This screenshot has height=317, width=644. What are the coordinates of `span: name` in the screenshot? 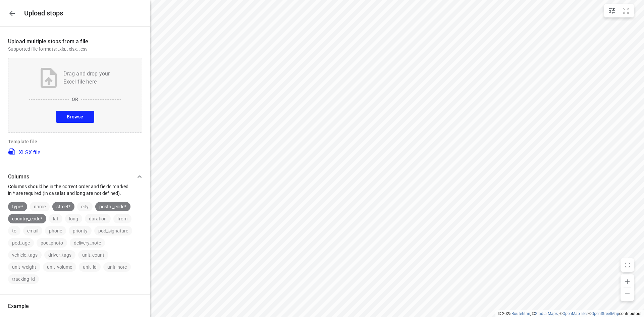 It's located at (39, 206).